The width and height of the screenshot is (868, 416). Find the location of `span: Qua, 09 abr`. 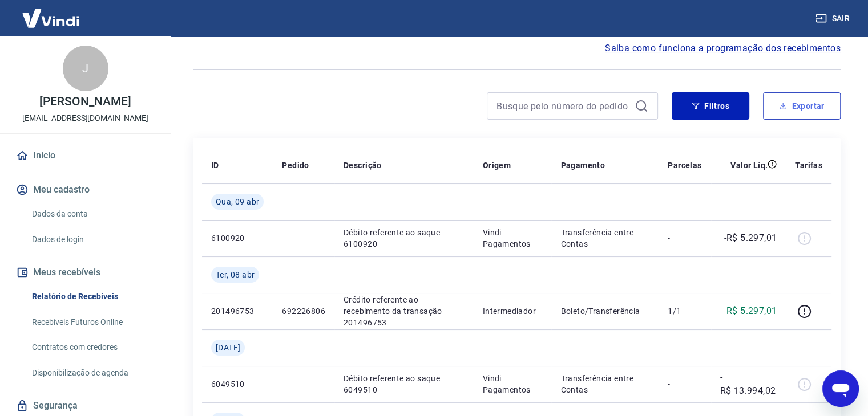

span: Qua, 09 abr is located at coordinates (238, 202).